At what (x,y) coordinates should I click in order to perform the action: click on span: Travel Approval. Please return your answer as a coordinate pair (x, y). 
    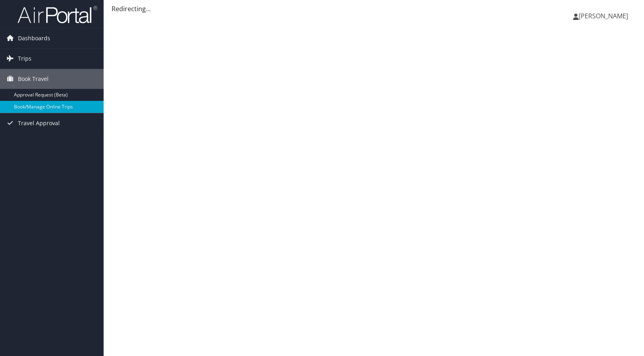
    Looking at the image, I should click on (39, 123).